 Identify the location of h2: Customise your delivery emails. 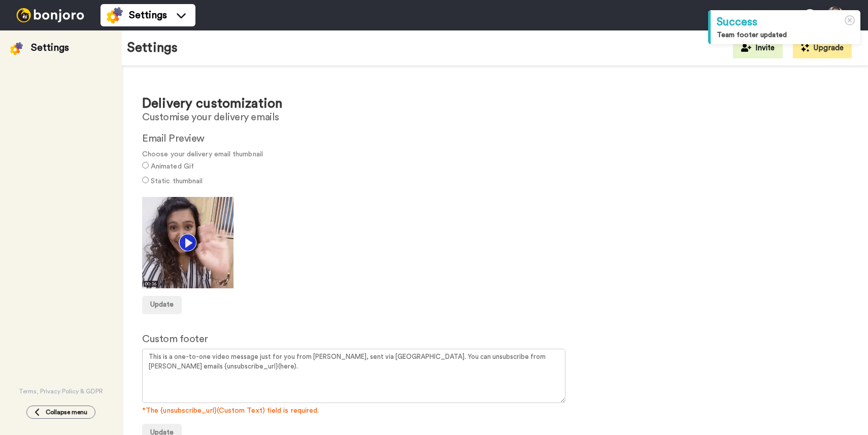
(495, 117).